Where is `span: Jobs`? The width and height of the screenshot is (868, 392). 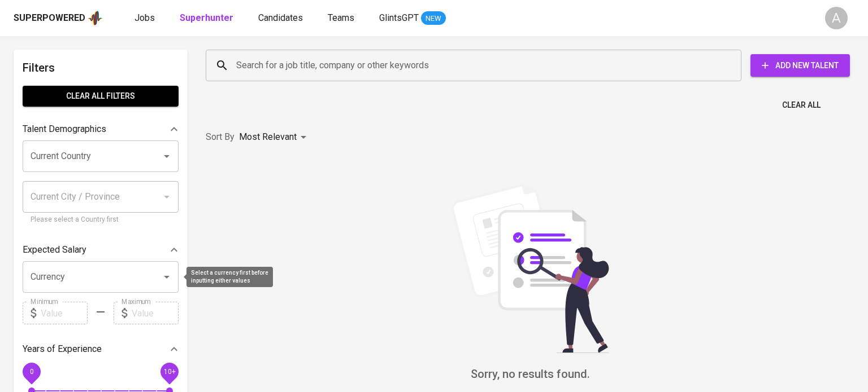
span: Jobs is located at coordinates (145, 18).